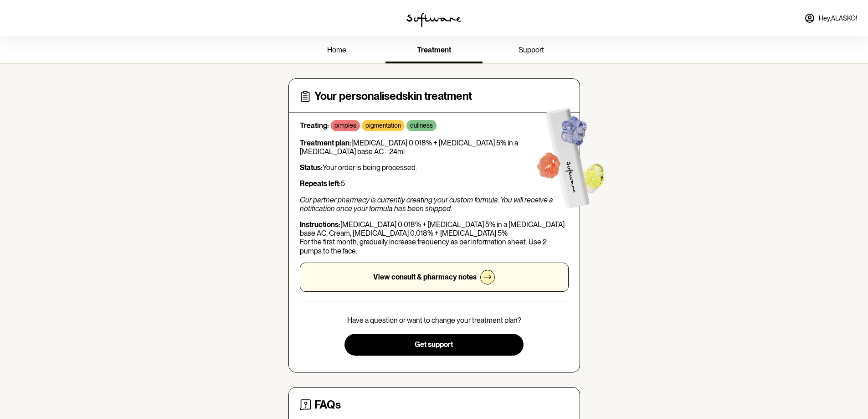  What do you see at coordinates (531, 51) in the screenshot?
I see `a: support` at bounding box center [531, 51].